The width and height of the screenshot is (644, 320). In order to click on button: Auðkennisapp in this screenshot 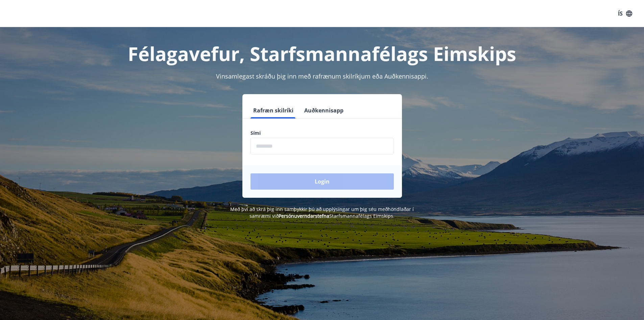, I will do `click(324, 110)`.